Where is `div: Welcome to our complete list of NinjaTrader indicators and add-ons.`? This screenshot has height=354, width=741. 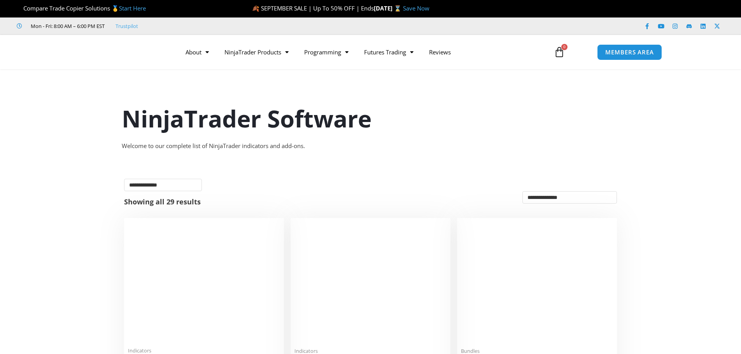 div: Welcome to our complete list of NinjaTrader indicators and add-ons. is located at coordinates (371, 146).